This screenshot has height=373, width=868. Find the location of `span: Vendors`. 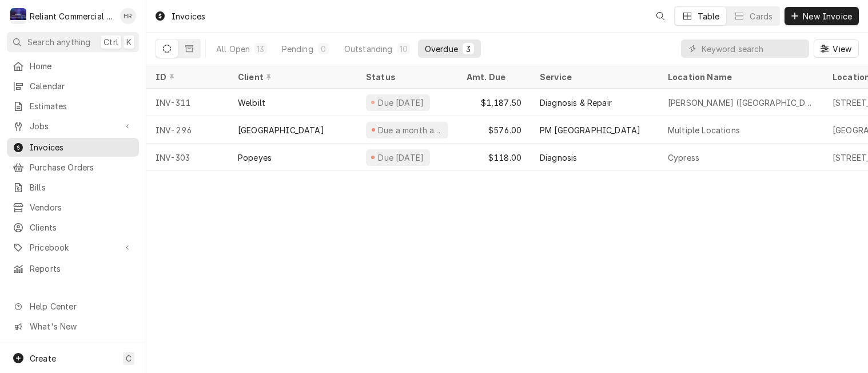

span: Vendors is located at coordinates (81, 207).